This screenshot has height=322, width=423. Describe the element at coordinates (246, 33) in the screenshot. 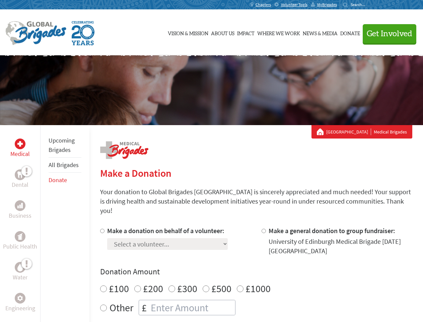

I see `a: Impact` at that location.